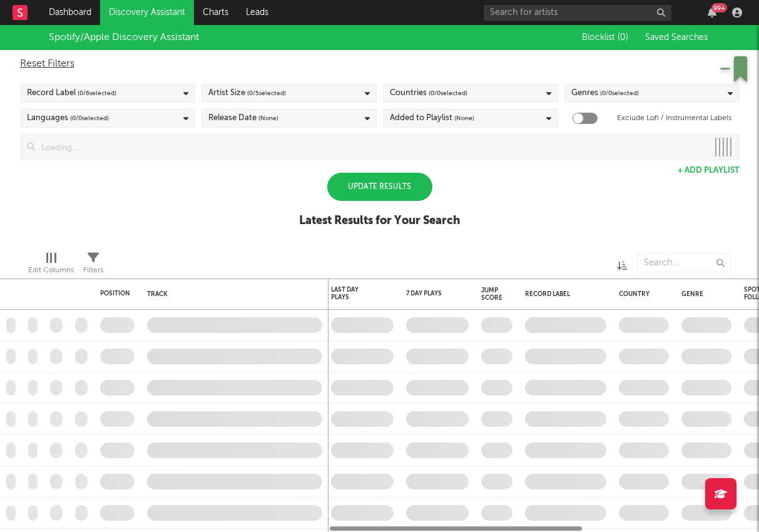 Image resolution: width=759 pixels, height=532 pixels. I want to click on button: Saved Searches, so click(676, 37).